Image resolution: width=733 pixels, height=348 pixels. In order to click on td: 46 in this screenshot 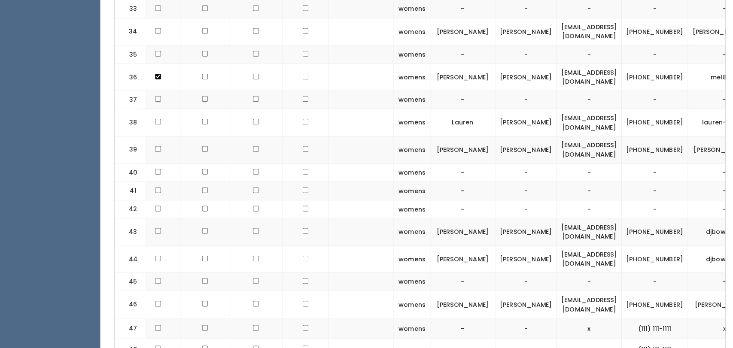, I will do `click(136, 303)`.